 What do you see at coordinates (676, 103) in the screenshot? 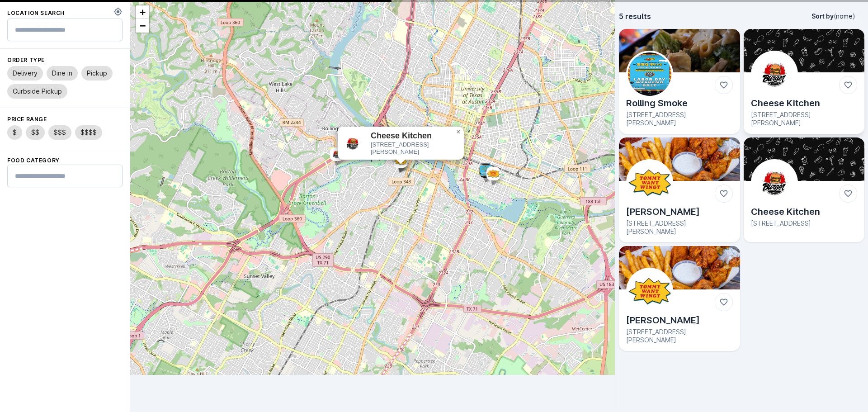
I see `div: Rolling Smoke` at bounding box center [676, 103].